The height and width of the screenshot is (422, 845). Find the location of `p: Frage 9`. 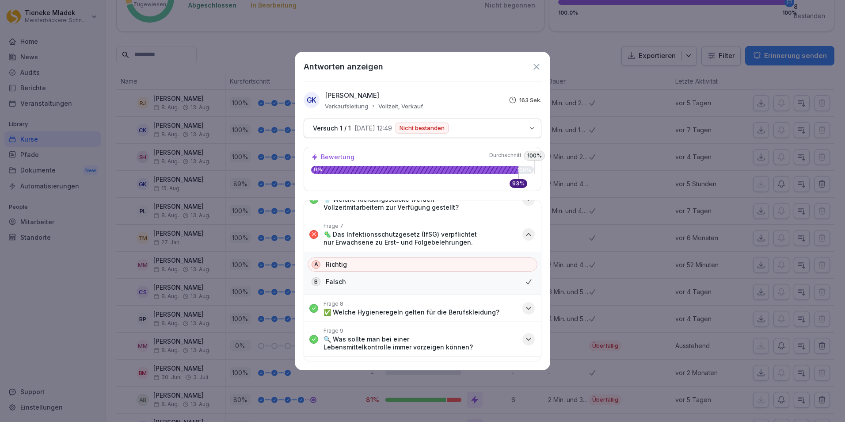

p: Frage 9 is located at coordinates (333, 330).